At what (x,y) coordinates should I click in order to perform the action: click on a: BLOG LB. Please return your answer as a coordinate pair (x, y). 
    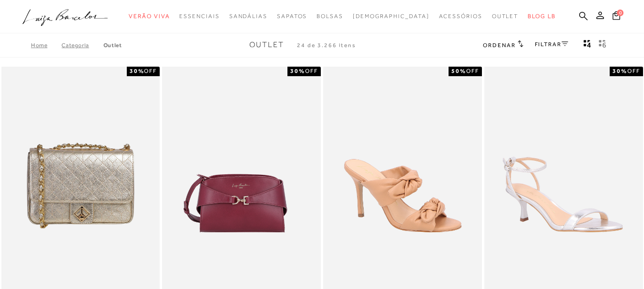
    Looking at the image, I should click on (541, 17).